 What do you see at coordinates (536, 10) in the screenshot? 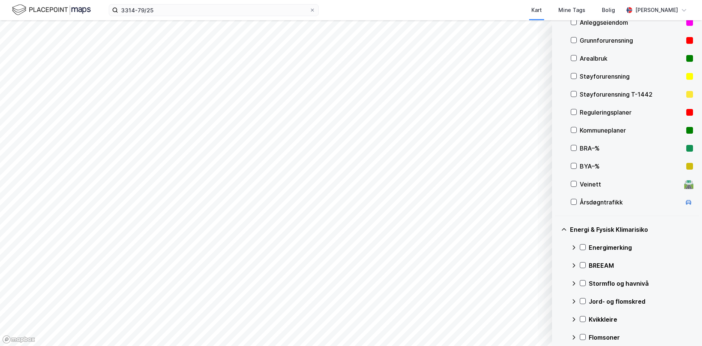
I see `div: Kart` at bounding box center [536, 10].